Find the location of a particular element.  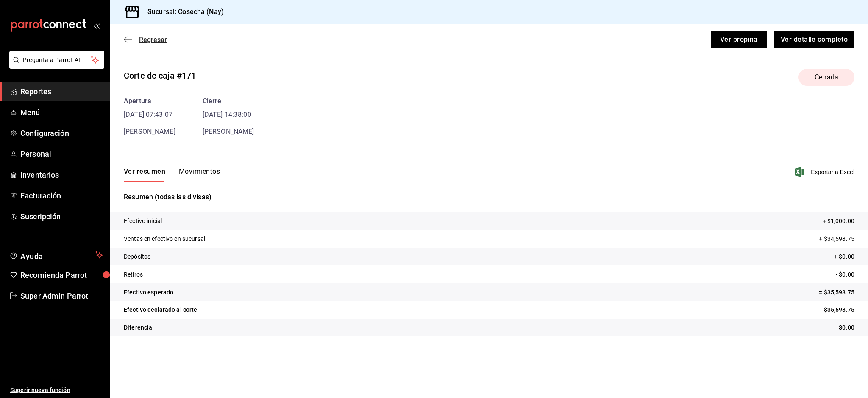

p: - $0.00 is located at coordinates (845, 274).